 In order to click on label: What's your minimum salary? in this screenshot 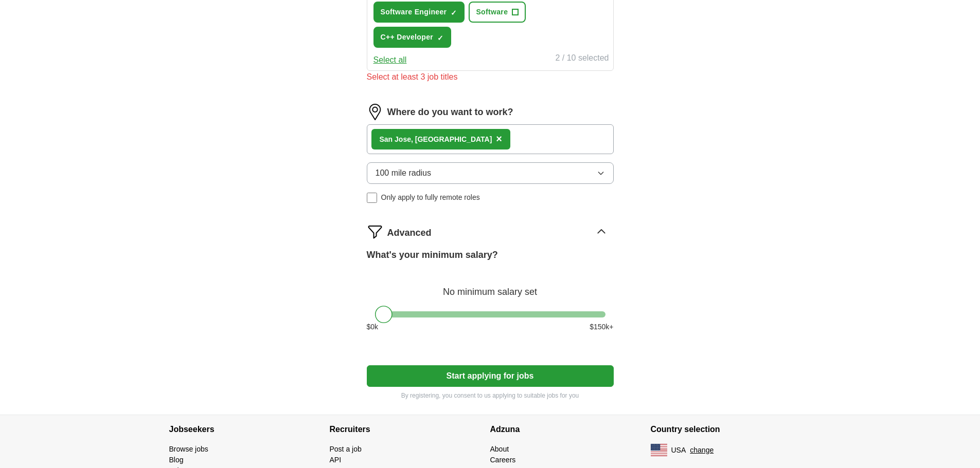, I will do `click(432, 255)`.